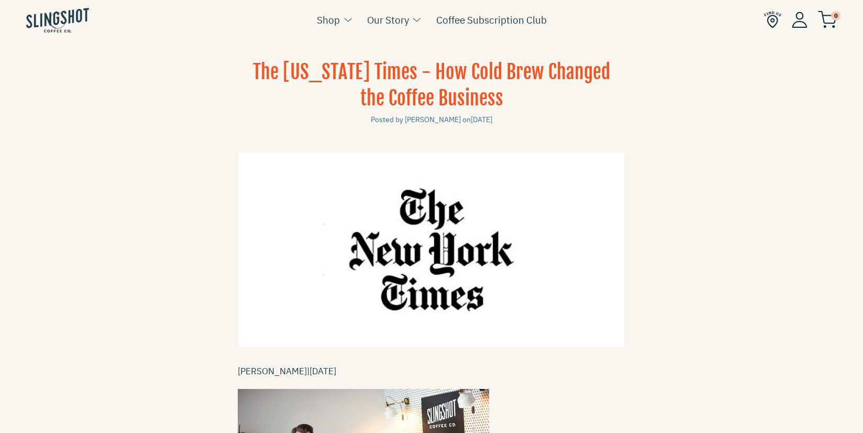 This screenshot has height=433, width=863. I want to click on a: Shop, so click(328, 20).